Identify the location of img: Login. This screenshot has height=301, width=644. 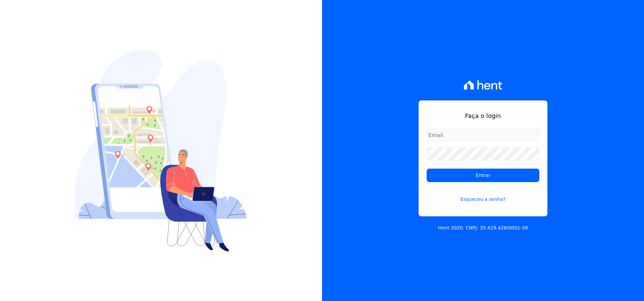
(161, 150).